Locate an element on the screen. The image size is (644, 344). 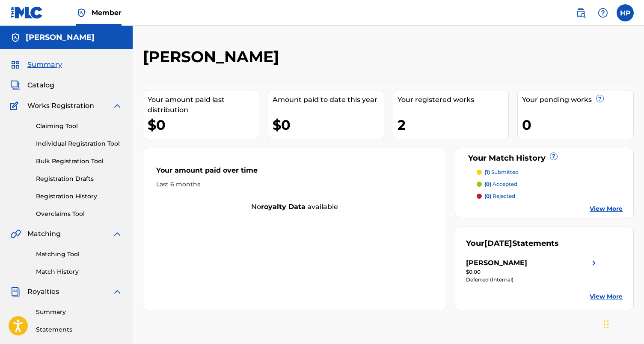
a: Individual Registration Tool is located at coordinates (79, 144).